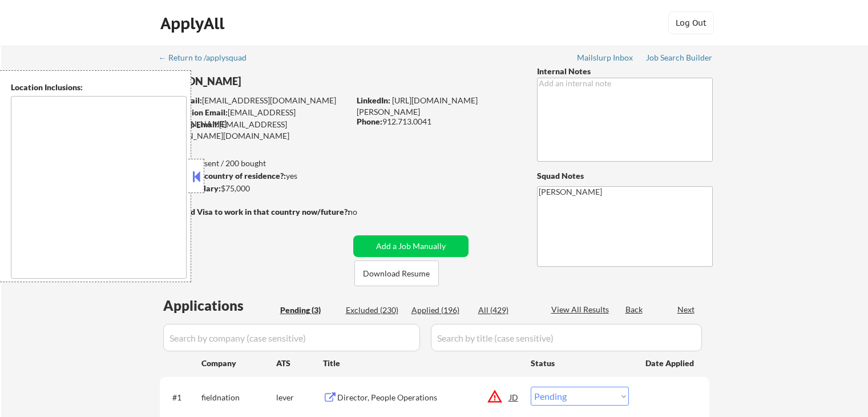 The image size is (868, 417). I want to click on input: Search by company (case sensitive), so click(292, 337).